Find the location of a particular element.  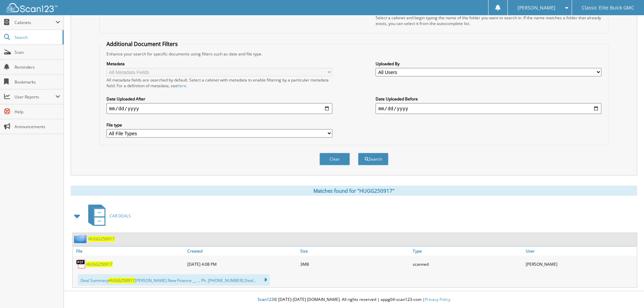

legend: Additional Document Filters is located at coordinates (142, 44).